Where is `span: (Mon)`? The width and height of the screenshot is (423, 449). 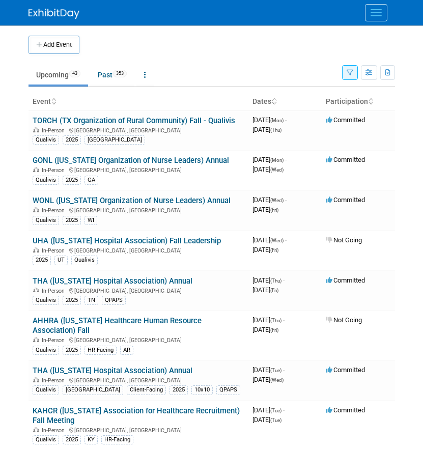 span: (Mon) is located at coordinates (277, 160).